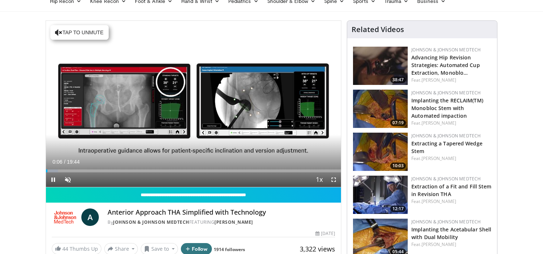 This screenshot has height=254, width=543. I want to click on video-js: Video Player, so click(194, 104).